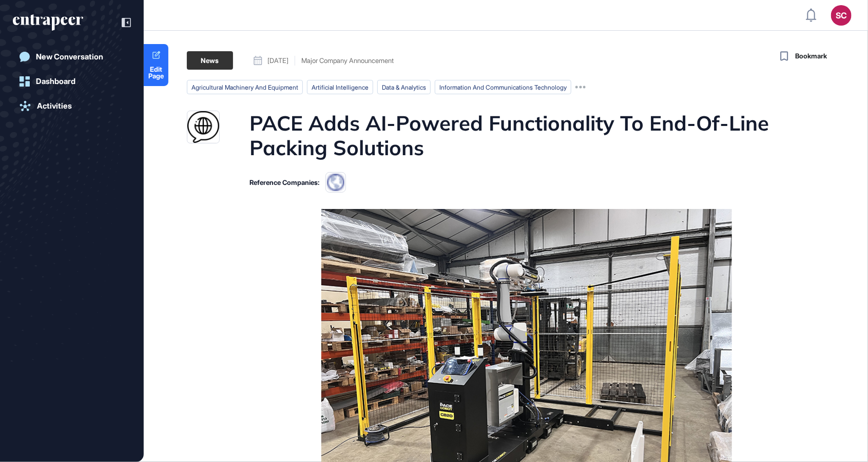  What do you see at coordinates (404, 88) in the screenshot?
I see `li: data & analytics` at bounding box center [404, 88].